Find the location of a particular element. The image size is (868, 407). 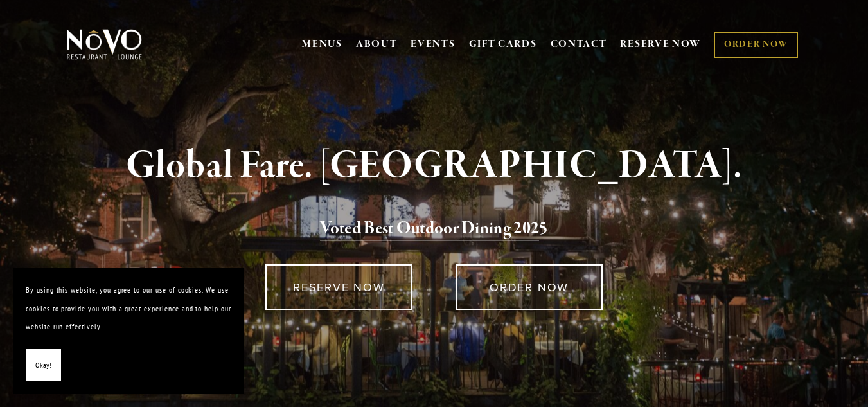

a: EVENTS is located at coordinates (432, 44).